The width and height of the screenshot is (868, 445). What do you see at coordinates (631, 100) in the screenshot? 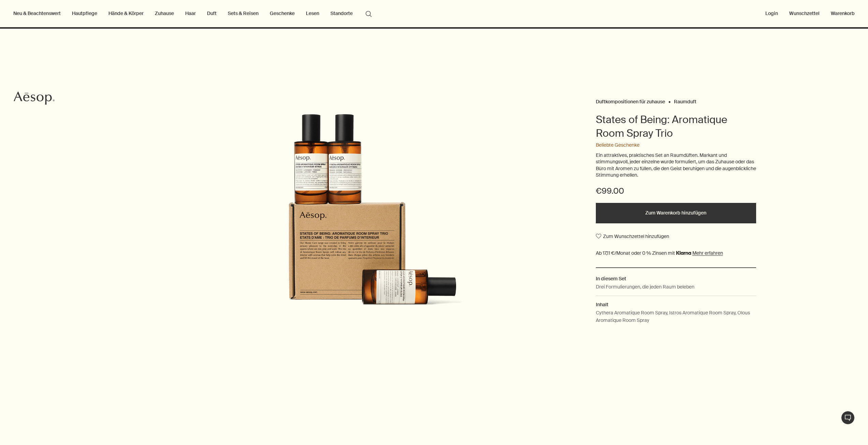
I see `a: Duftkompositionen für zuhause` at bounding box center [631, 100].